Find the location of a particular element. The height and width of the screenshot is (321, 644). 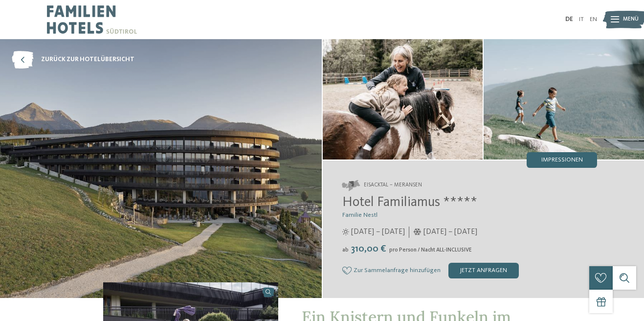

a: DE is located at coordinates (569, 19).